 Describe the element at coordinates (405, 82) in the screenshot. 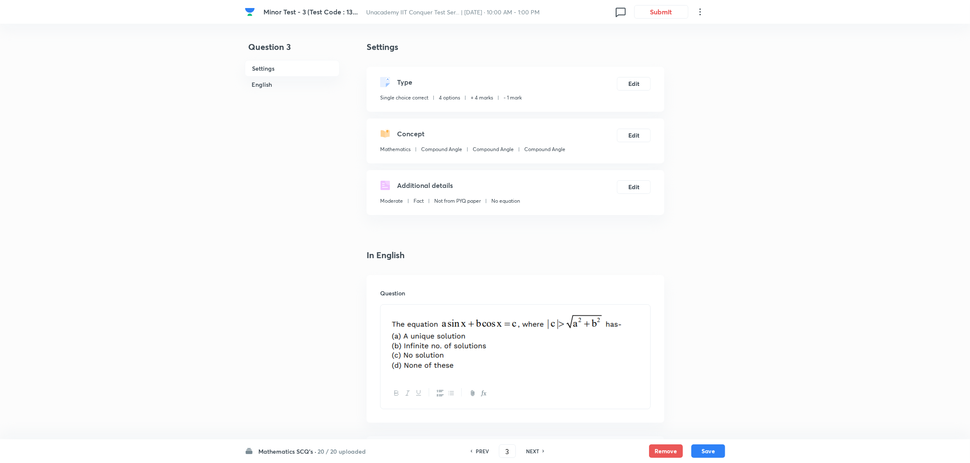

I see `h5: Type` at that location.